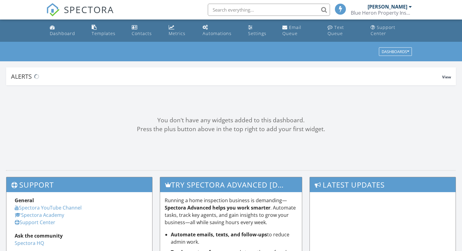 The height and width of the screenshot is (251, 462). What do you see at coordinates (300, 31) in the screenshot?
I see `a: Email Queue` at bounding box center [300, 31].